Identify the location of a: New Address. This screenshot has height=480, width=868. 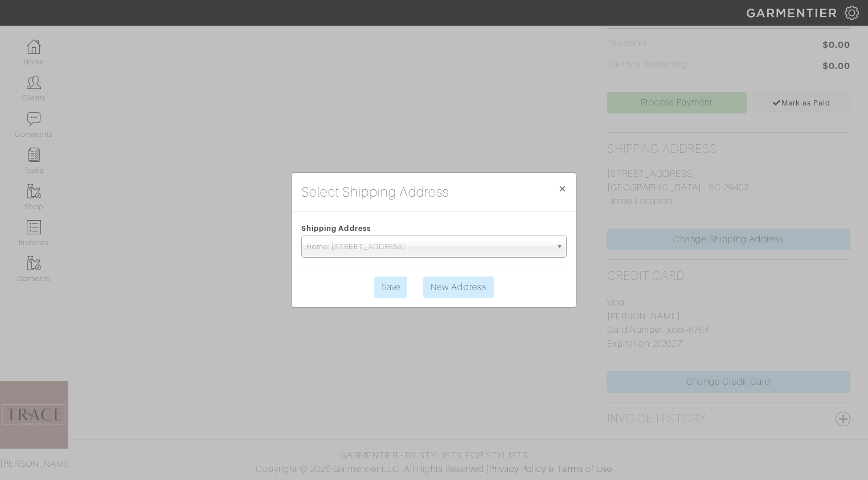
(458, 288).